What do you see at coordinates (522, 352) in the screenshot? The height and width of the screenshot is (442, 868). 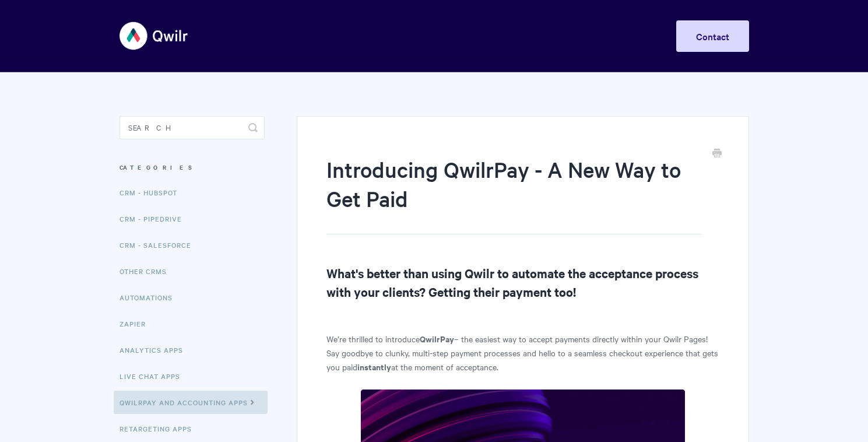 I see `p: We’re thrilled to introduce – the easiest way to accept payments directly within your Qwilr Pages...` at bounding box center [522, 352].